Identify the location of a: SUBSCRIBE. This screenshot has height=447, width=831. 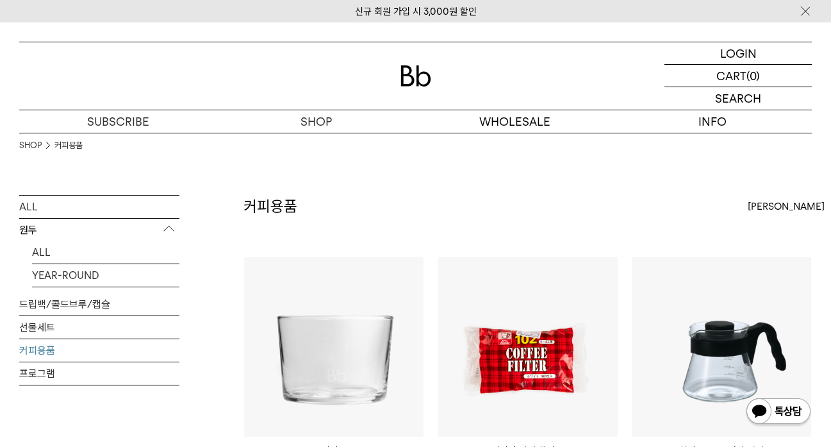
(118, 121).